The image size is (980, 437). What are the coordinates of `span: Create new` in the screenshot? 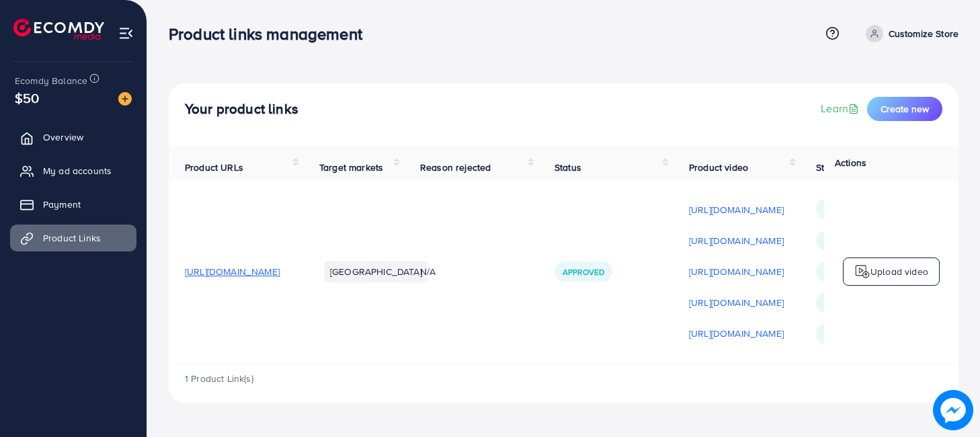 It's located at (904, 109).